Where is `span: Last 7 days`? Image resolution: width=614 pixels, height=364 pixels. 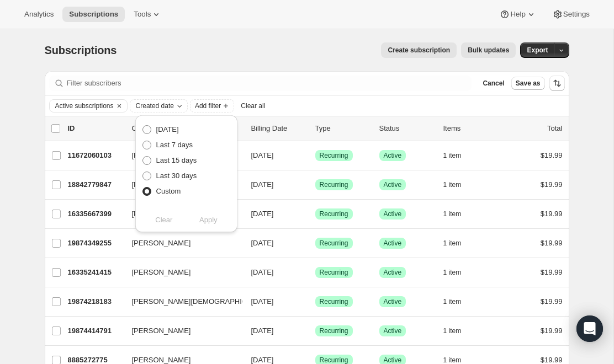
span: Last 7 days is located at coordinates (175, 145).